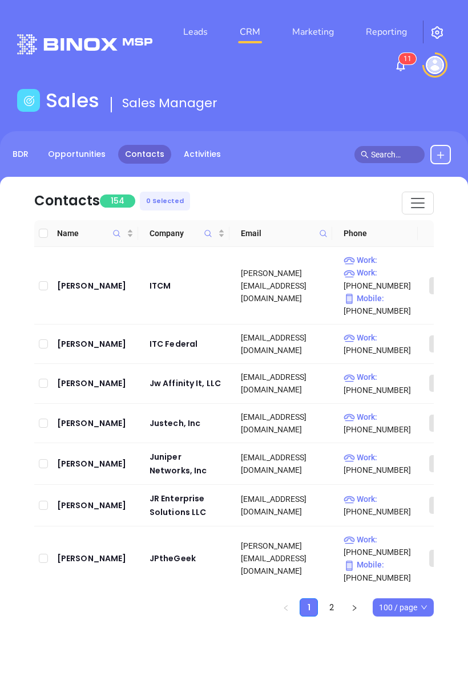 The width and height of the screenshot is (468, 673). I want to click on div: Justech, Inc, so click(187, 423).